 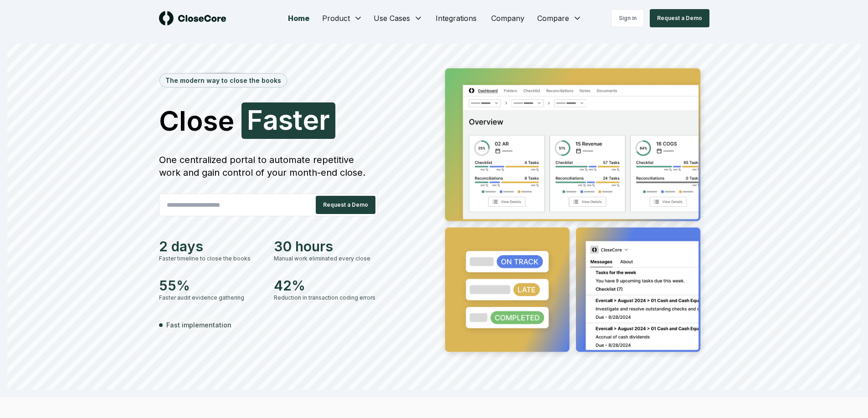 What do you see at coordinates (336, 18) in the screenshot?
I see `span: Product` at bounding box center [336, 18].